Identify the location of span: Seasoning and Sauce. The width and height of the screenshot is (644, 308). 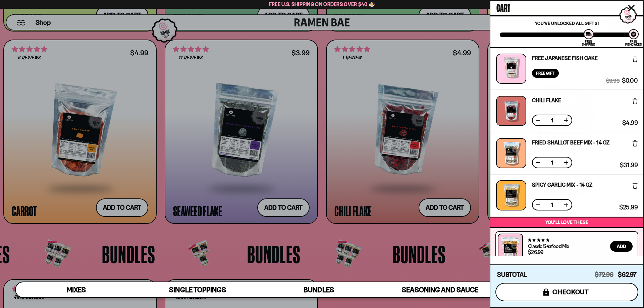
(439, 290).